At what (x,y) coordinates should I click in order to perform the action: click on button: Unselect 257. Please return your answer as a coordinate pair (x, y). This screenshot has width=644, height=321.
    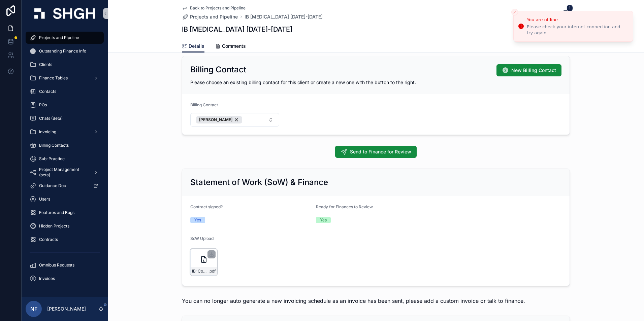
    Looking at the image, I should click on (219, 120).